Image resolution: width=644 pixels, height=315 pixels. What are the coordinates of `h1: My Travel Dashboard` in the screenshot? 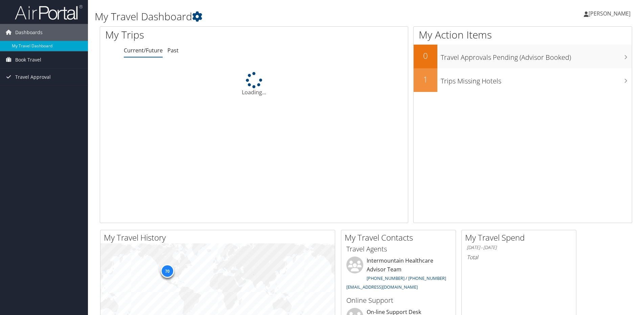 It's located at (275, 17).